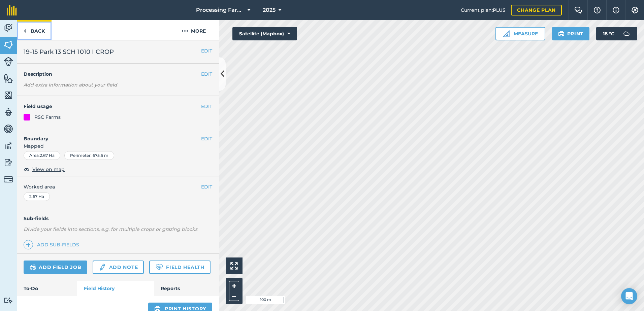 Image resolution: width=644 pixels, height=311 pixels. Describe the element at coordinates (186, 289) in the screenshot. I see `a: Reports` at that location.